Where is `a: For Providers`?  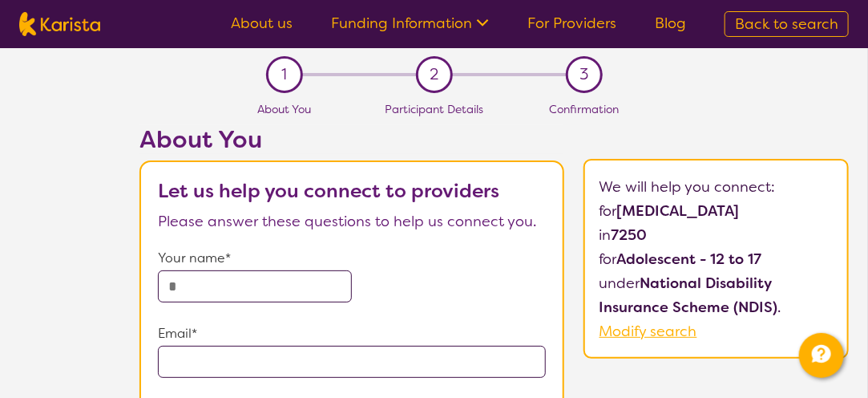 a: For Providers is located at coordinates (571, 23).